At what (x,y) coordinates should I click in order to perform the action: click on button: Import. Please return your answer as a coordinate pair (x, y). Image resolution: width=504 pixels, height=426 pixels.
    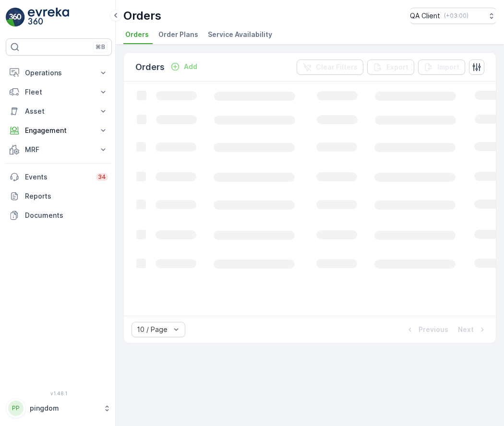
    Looking at the image, I should click on (441, 67).